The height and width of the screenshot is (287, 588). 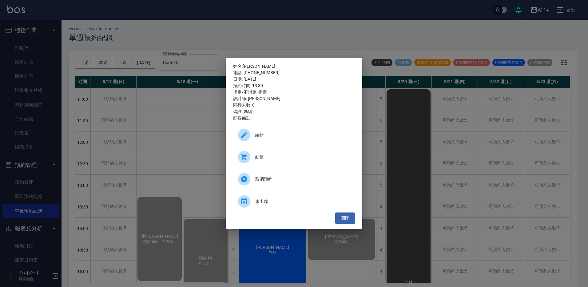 I want to click on a: 結帳, so click(x=294, y=159).